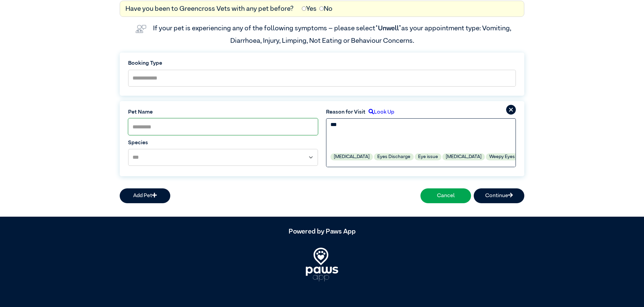  I want to click on label: Look Up, so click(380, 113).